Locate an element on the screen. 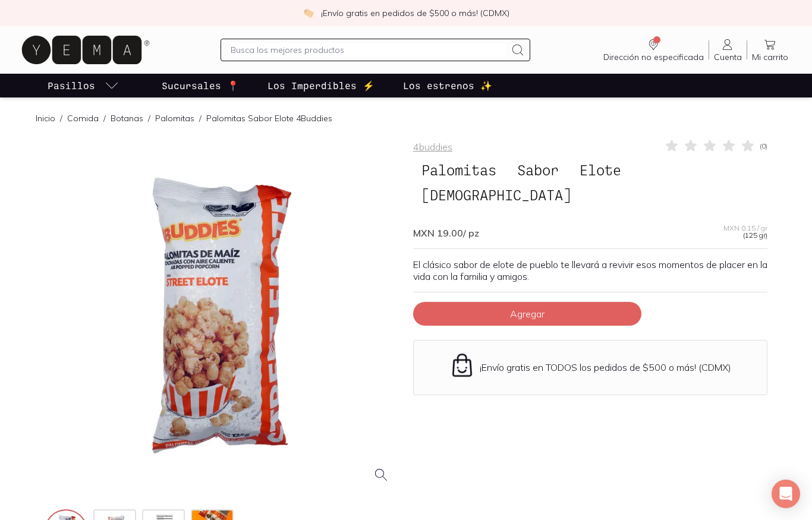 Image resolution: width=812 pixels, height=520 pixels. span: (125 gr) is located at coordinates (755, 235).